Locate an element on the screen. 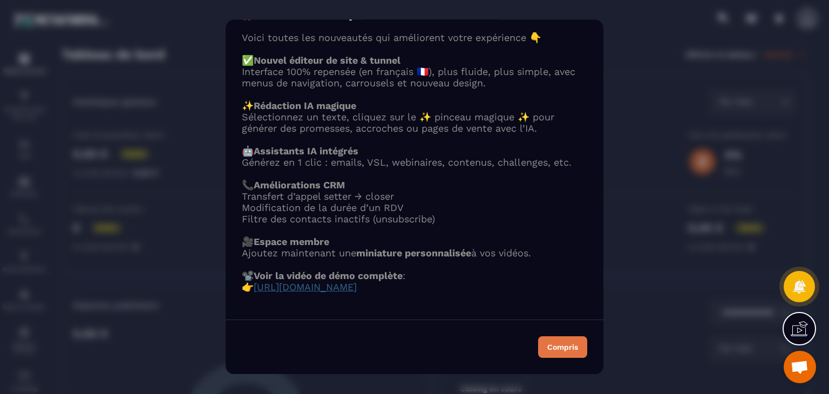 Image resolution: width=829 pixels, height=394 pixels. button: Compris is located at coordinates (562, 348).